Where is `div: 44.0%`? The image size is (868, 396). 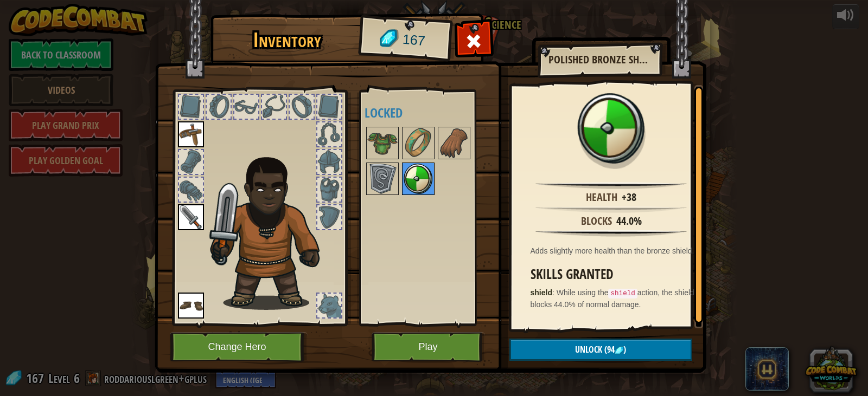
div: 44.0% is located at coordinates (629, 221).